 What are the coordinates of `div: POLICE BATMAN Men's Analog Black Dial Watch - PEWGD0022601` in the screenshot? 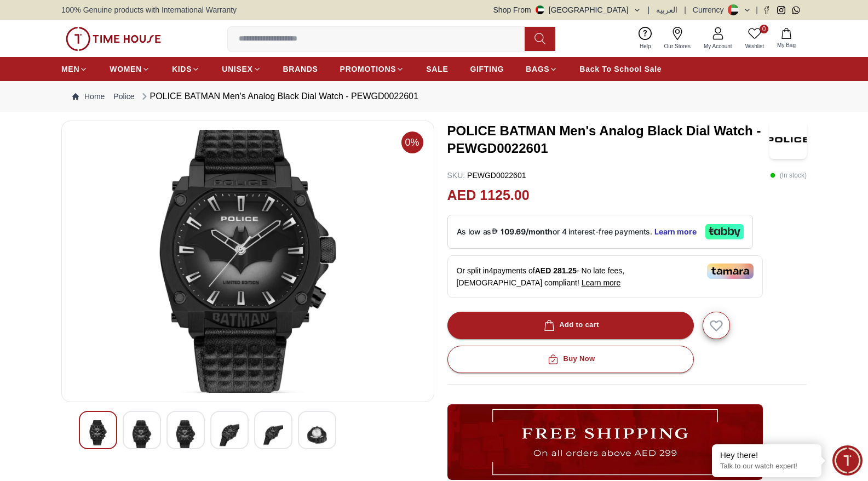 It's located at (279, 97).